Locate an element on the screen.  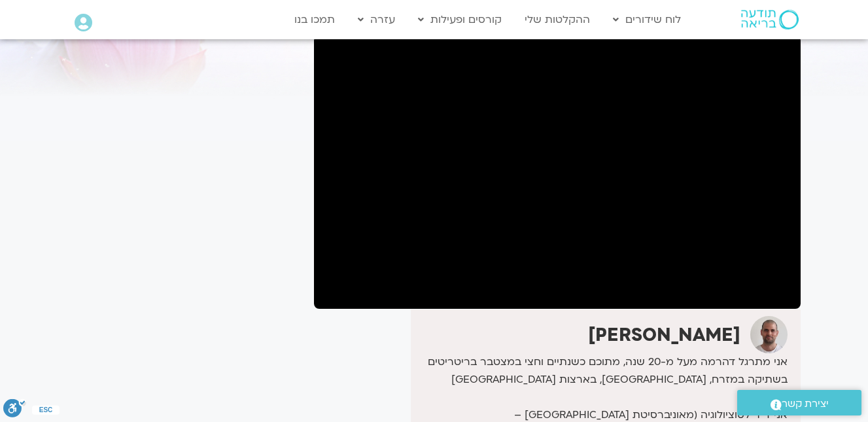
a: ההקלטות שלי is located at coordinates (557, 20).